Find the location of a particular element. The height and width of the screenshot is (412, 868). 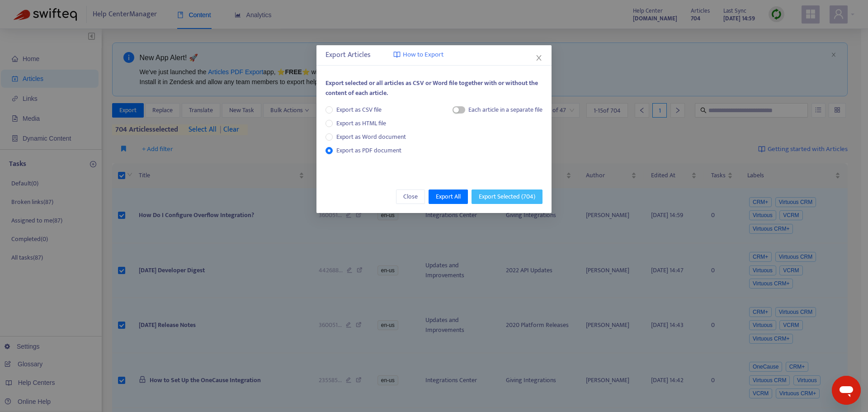

div: Export Articles is located at coordinates (434, 55).